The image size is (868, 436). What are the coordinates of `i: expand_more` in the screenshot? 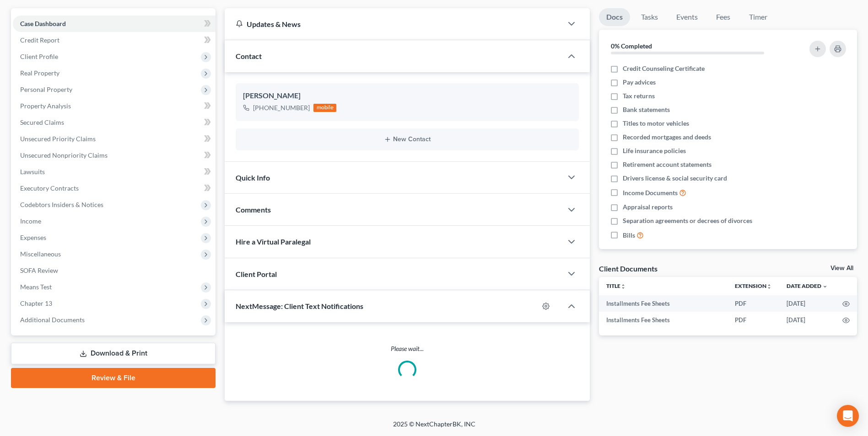 It's located at (825, 287).